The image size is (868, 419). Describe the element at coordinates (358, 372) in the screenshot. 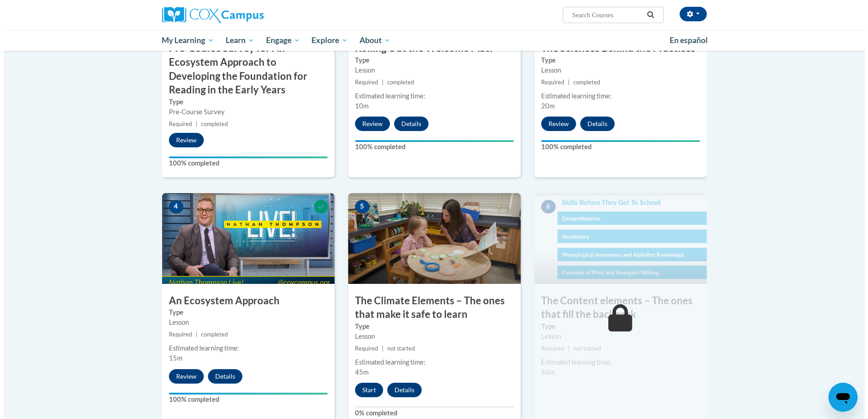

I see `span: 45m` at that location.